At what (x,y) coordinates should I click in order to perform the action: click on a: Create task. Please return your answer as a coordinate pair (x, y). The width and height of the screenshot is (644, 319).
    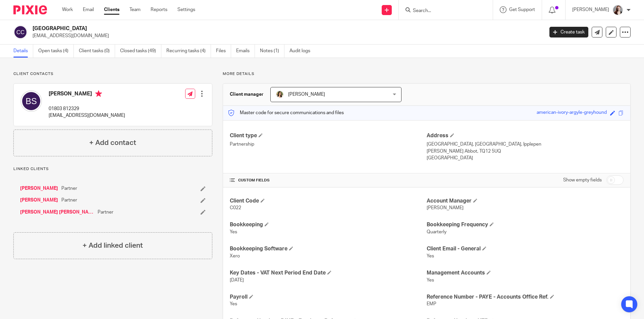
    Looking at the image, I should click on (569, 32).